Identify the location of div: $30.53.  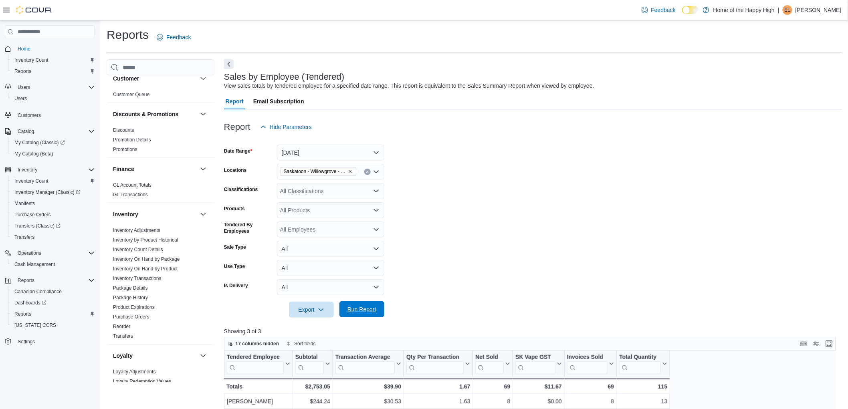
(368, 402).